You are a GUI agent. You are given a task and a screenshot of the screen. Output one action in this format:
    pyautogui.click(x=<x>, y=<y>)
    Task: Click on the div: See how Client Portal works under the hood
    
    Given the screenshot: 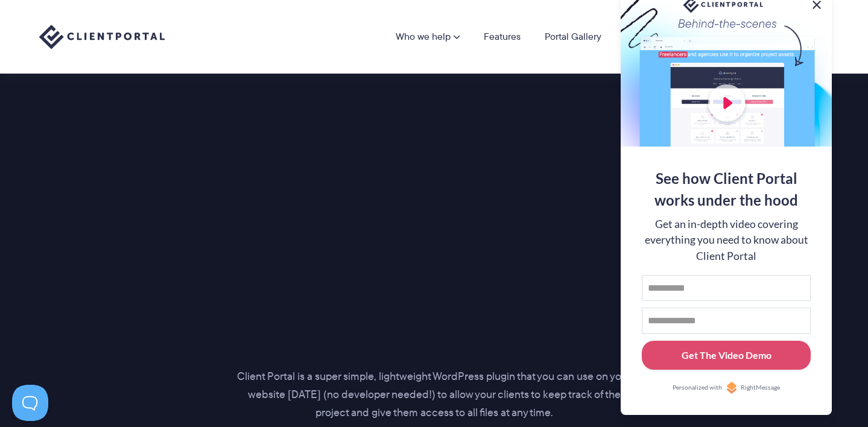 What is the action you would take?
    pyautogui.click(x=726, y=190)
    